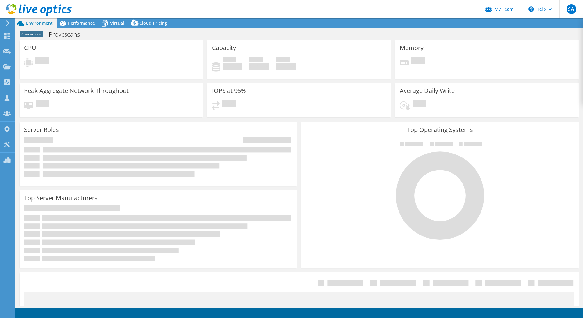 This screenshot has width=583, height=318. I want to click on svg: \n, so click(531, 9).